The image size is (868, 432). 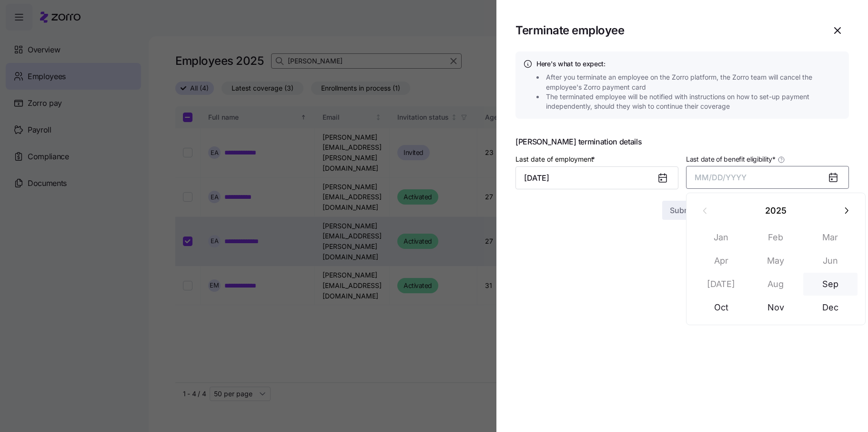 What do you see at coordinates (730, 160) in the screenshot?
I see `span: Last date of benefit eligibility *` at bounding box center [730, 160].